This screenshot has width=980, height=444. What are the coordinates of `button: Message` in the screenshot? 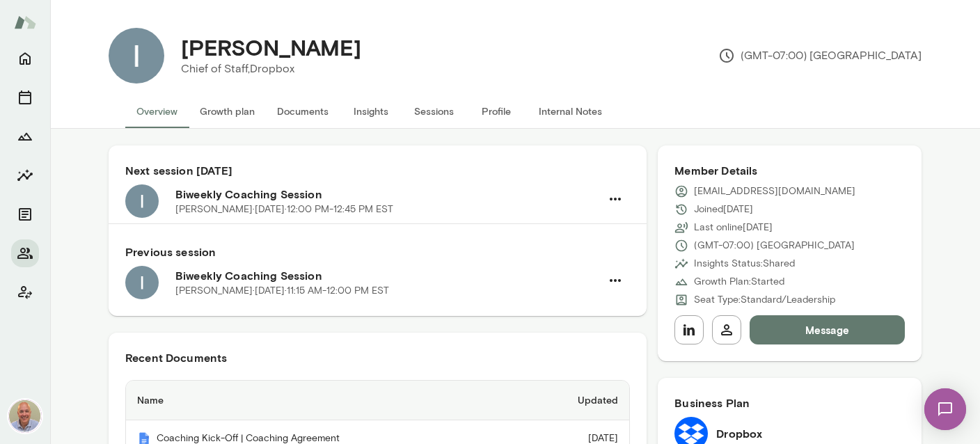 It's located at (827, 330).